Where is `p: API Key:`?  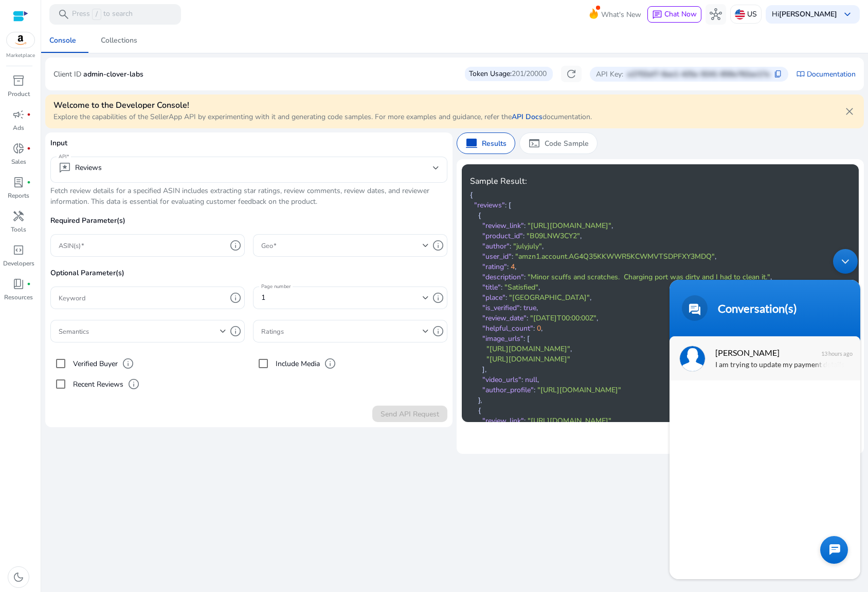
p: API Key: is located at coordinates (609, 74).